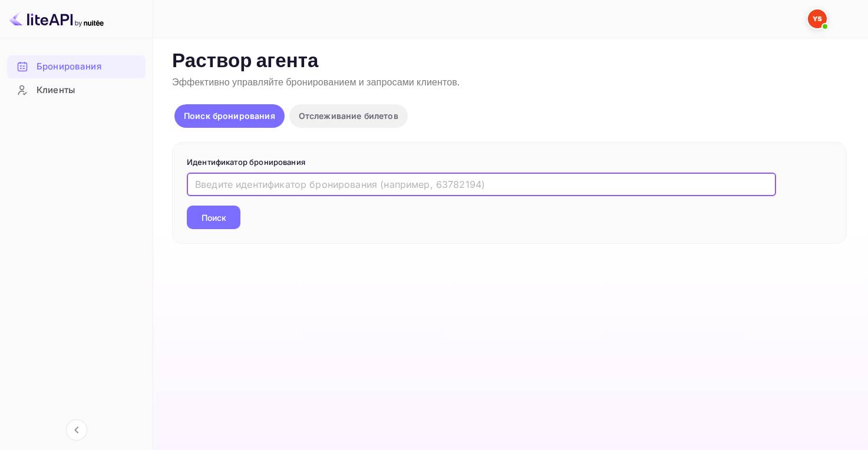 Image resolution: width=868 pixels, height=450 pixels. Describe the element at coordinates (348, 116) in the screenshot. I see `ya-tr-span: Отслеживание билетов` at that location.